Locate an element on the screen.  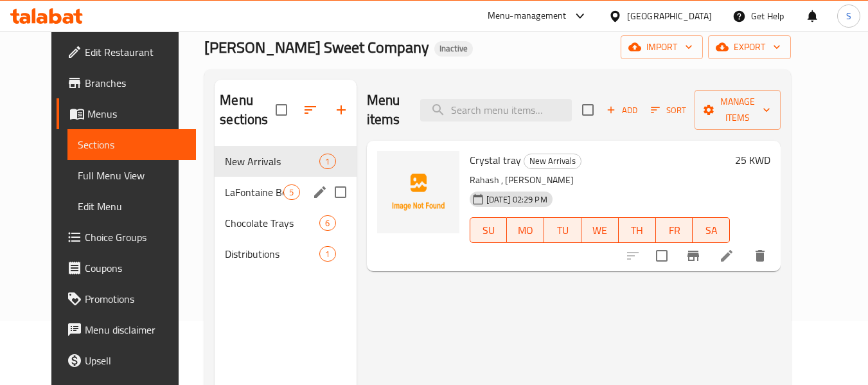
span: Sort sections is located at coordinates (310, 110).